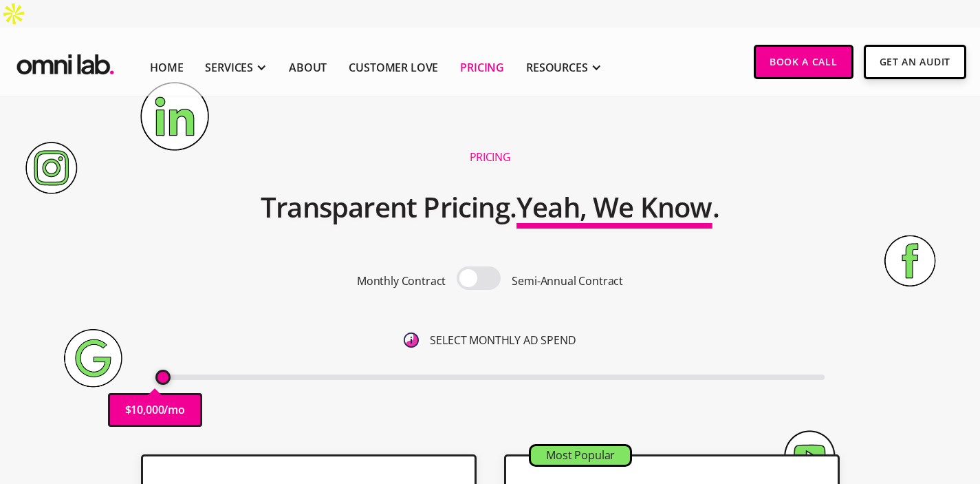  What do you see at coordinates (568, 281) in the screenshot?
I see `p: Semi-Annual Contract` at bounding box center [568, 281].